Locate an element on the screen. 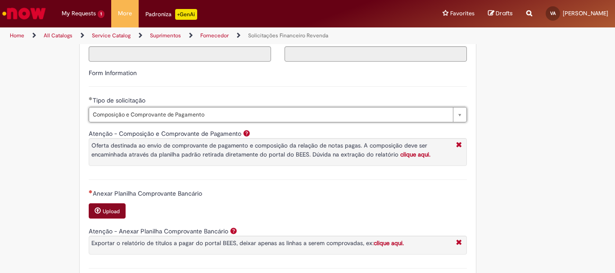 This screenshot has width=615, height=273. a: Drafts is located at coordinates (500, 14).